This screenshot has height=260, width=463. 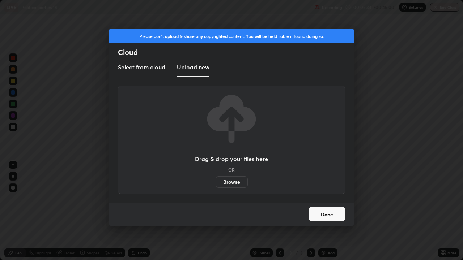 I want to click on h3: Select from cloud, so click(x=141, y=67).